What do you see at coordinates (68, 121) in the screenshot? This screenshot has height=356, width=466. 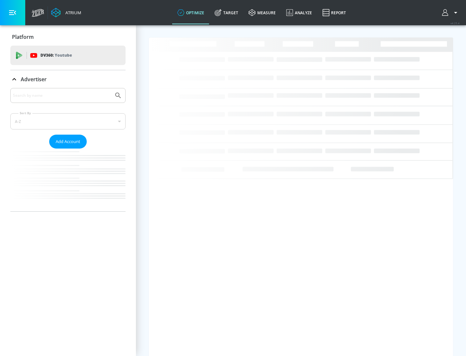 I see `div: A-Z` at bounding box center [68, 121].